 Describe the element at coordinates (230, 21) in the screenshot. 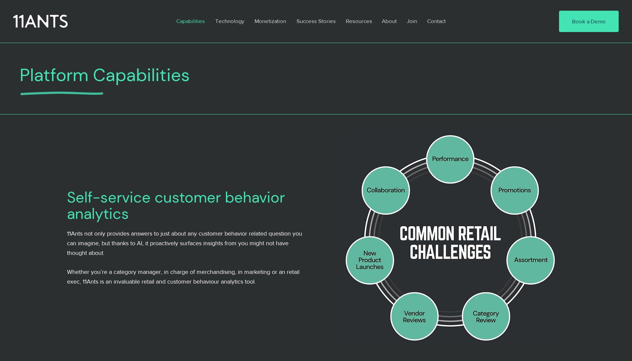

I see `p: Technology` at that location.